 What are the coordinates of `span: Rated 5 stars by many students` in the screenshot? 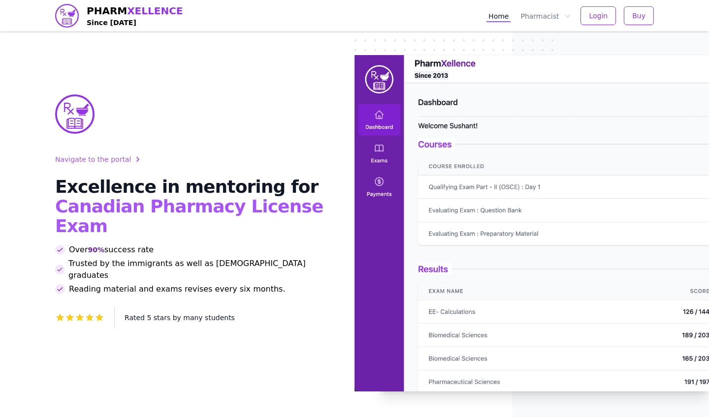 It's located at (180, 318).